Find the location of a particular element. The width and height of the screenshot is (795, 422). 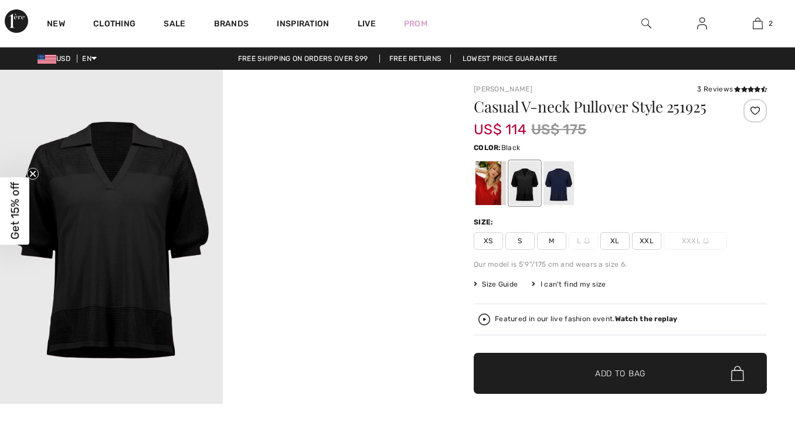

div: Our model is 5'9"/175 cm and wears a size 6. is located at coordinates (620, 264).